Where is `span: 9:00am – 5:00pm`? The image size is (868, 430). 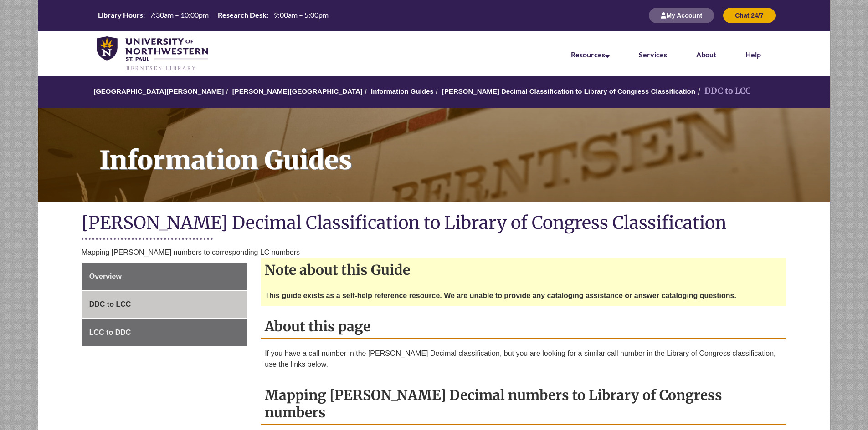 span: 9:00am – 5:00pm is located at coordinates (301, 15).